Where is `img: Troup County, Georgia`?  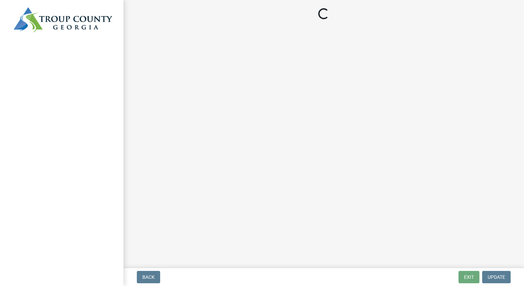
img: Troup County, Georgia is located at coordinates (63, 20).